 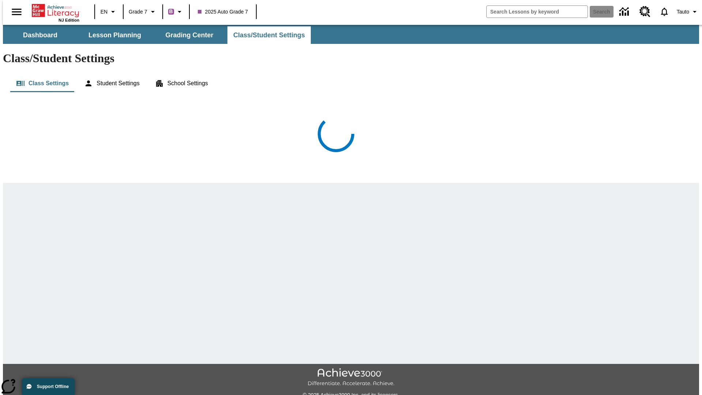 I want to click on button: Open side menu, so click(x=16, y=12).